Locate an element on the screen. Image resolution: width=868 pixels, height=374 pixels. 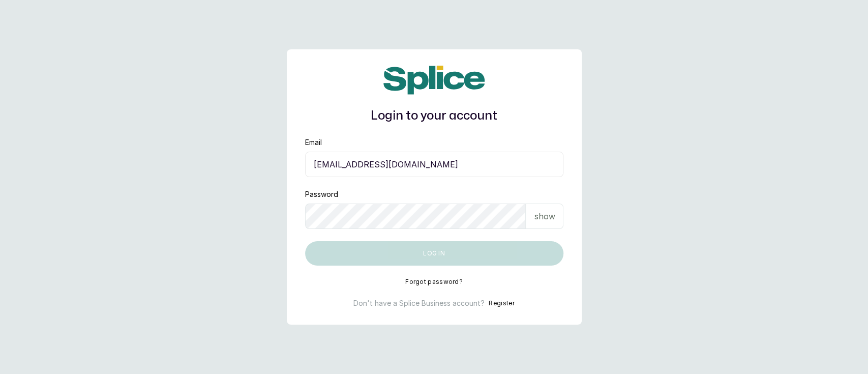
input: email@acme.com is located at coordinates (434, 164).